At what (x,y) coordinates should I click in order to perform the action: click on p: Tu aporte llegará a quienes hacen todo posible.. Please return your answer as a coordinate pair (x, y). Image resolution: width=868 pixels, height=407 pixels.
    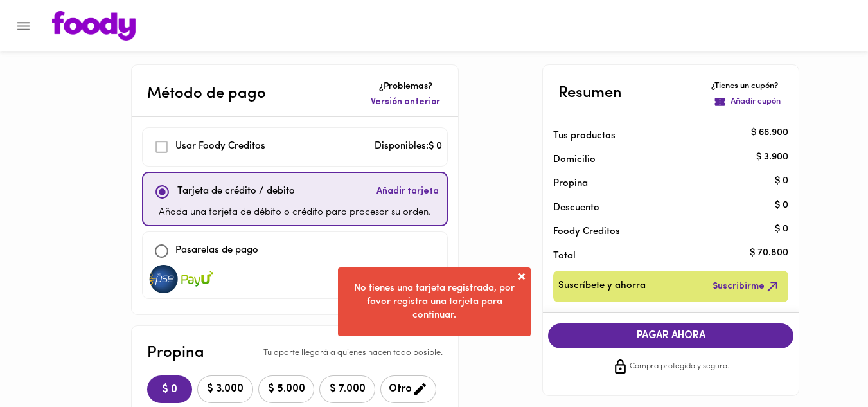
    Looking at the image, I should click on (352, 353).